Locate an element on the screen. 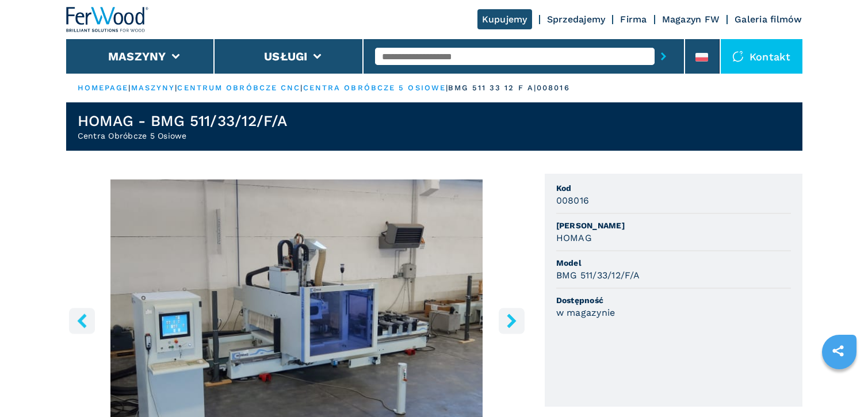  a: Sprzedajemy is located at coordinates (576, 19).